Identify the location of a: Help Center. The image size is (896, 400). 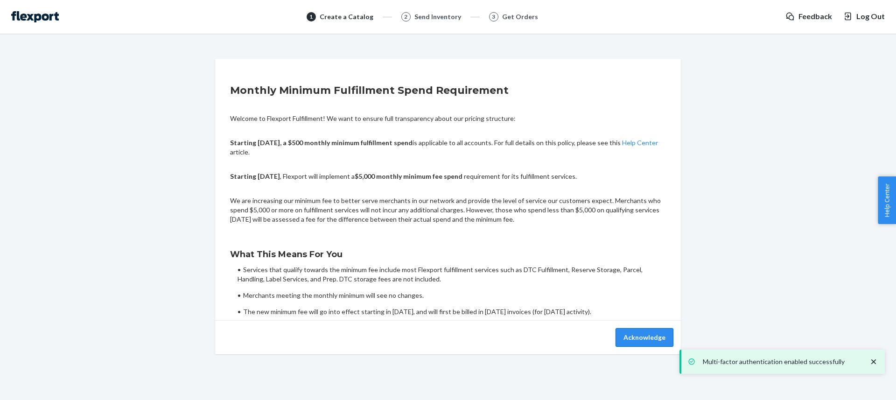
(640, 142).